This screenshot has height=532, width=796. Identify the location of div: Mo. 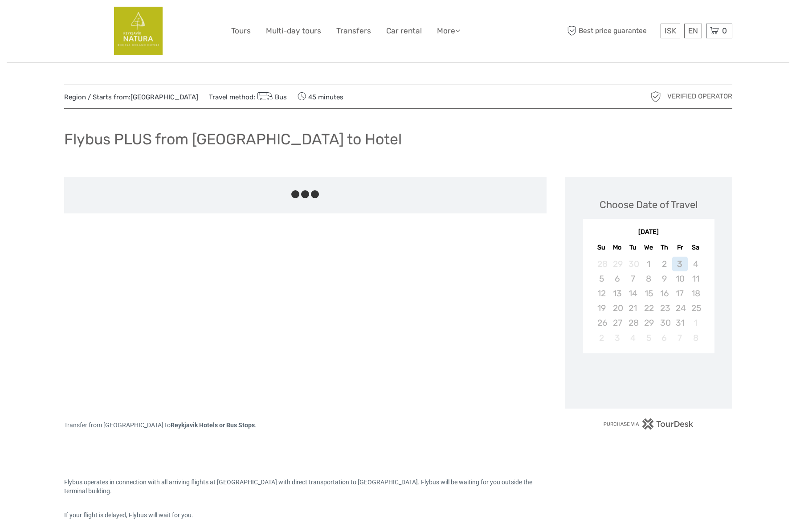
(617, 247).